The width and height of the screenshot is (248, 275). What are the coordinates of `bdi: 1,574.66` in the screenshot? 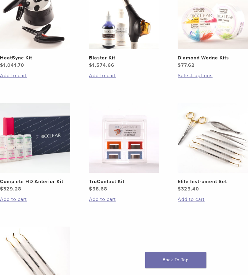 It's located at (102, 65).